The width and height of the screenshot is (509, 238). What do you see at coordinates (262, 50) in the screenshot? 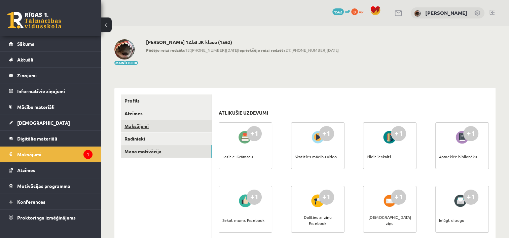
I see `b: Iepriekšējo reizi redzēts` at bounding box center [262, 50].